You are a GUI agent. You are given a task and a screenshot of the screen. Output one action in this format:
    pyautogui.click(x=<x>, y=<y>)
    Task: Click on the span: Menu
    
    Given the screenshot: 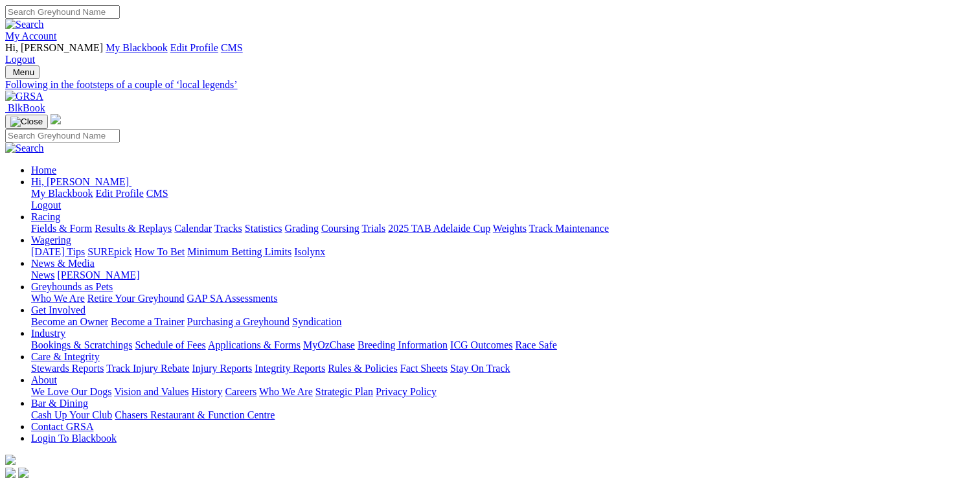 What is the action you would take?
    pyautogui.click(x=24, y=72)
    